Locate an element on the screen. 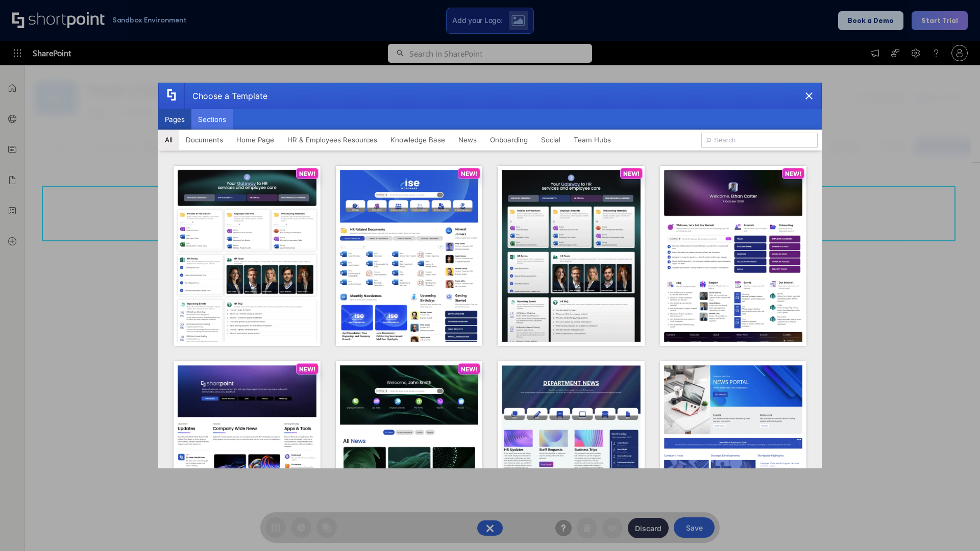  input: Search is located at coordinates (759, 140).